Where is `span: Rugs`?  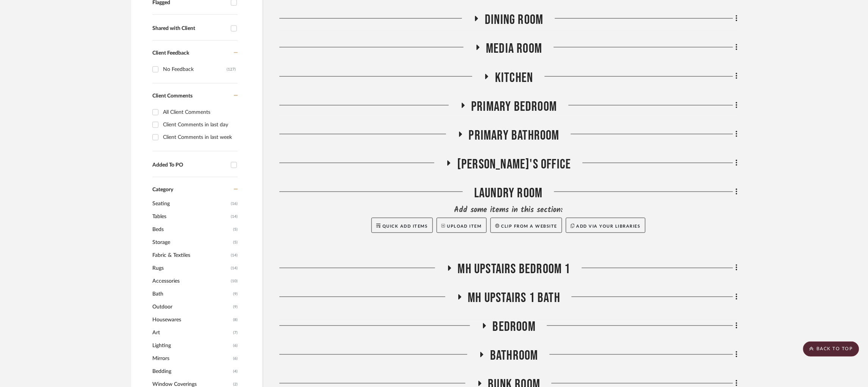
span: Rugs is located at coordinates (191, 268).